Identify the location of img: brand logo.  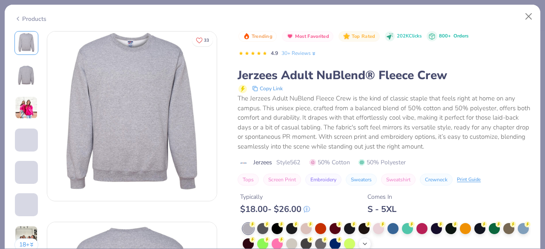
(243, 163).